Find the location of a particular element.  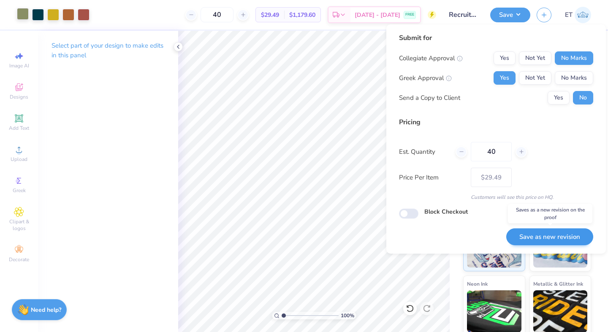

span: $29.49 is located at coordinates (270, 15).